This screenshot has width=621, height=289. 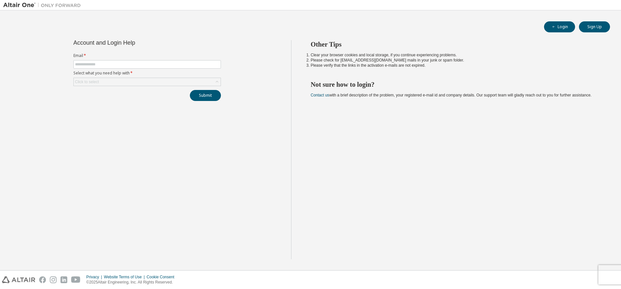 I want to click on li: Please verify that the links in the activation e-mails are not expired., so click(x=455, y=65).